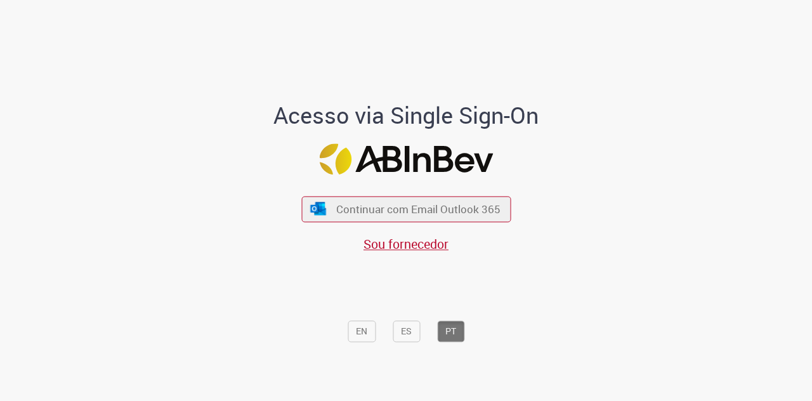 Image resolution: width=812 pixels, height=401 pixels. Describe the element at coordinates (406, 159) in the screenshot. I see `img: Logo ABInBev` at that location.